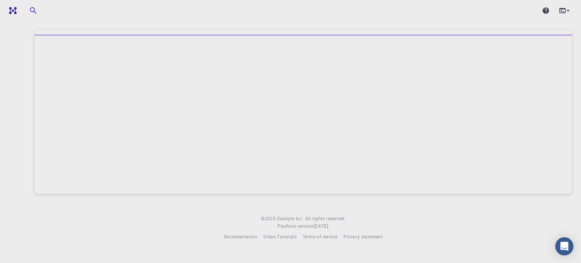 This screenshot has height=263, width=581. I want to click on span: Platform version, so click(295, 226).